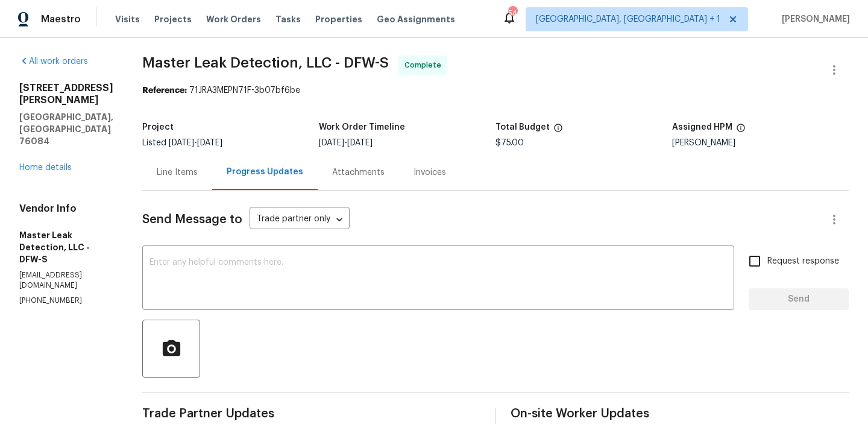 The height and width of the screenshot is (424, 868). Describe the element at coordinates (741, 131) in the screenshot. I see `span: The hpm assigned to this work order.` at that location.